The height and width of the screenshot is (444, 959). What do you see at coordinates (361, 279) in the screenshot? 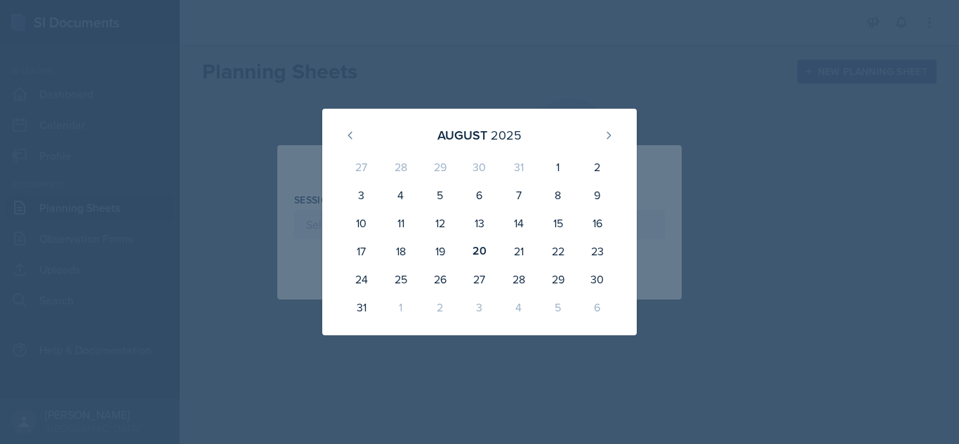
I see `div: 24` at bounding box center [361, 279].